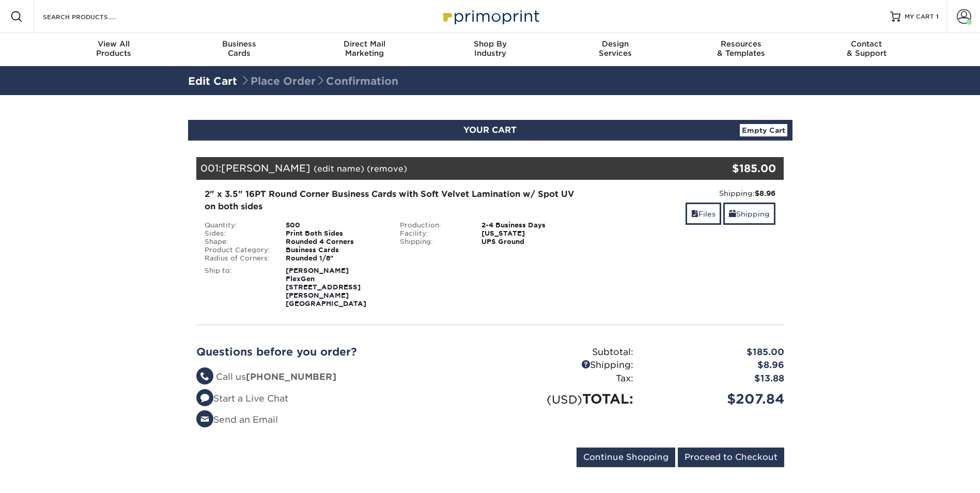  What do you see at coordinates (335, 242) in the screenshot?
I see `div: Rounded 4 Corners` at bounding box center [335, 242].